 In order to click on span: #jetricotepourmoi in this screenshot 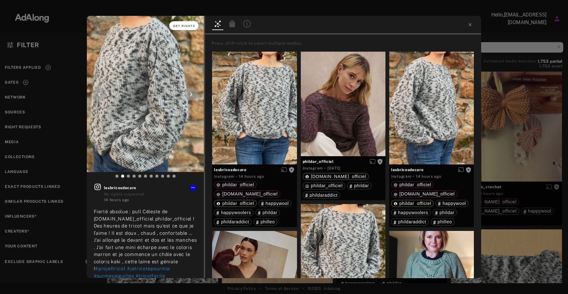, I will do `click(149, 268)`.